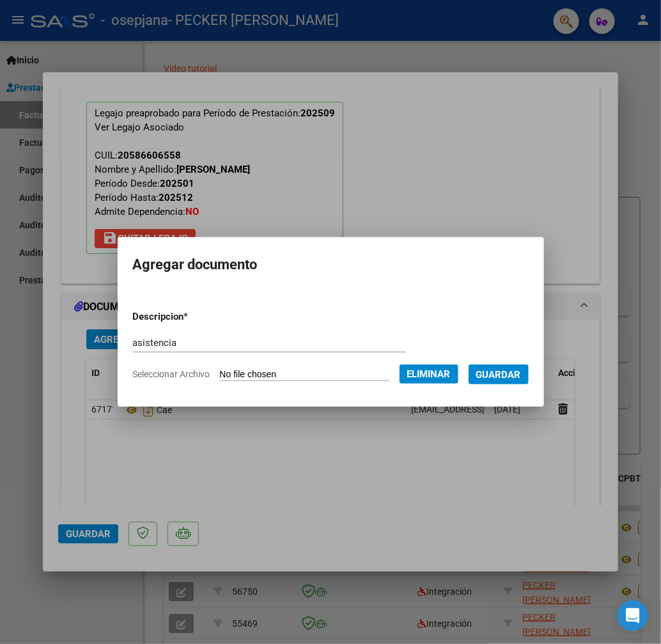  Describe the element at coordinates (171, 374) in the screenshot. I see `span: Seleccionar Archivo` at that location.